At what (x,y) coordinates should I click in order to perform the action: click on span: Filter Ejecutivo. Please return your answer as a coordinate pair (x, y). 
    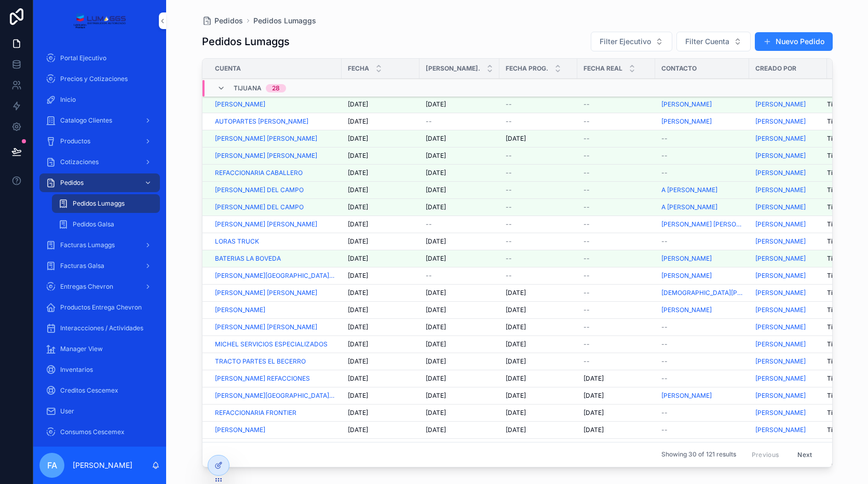
    Looking at the image, I should click on (625, 42).